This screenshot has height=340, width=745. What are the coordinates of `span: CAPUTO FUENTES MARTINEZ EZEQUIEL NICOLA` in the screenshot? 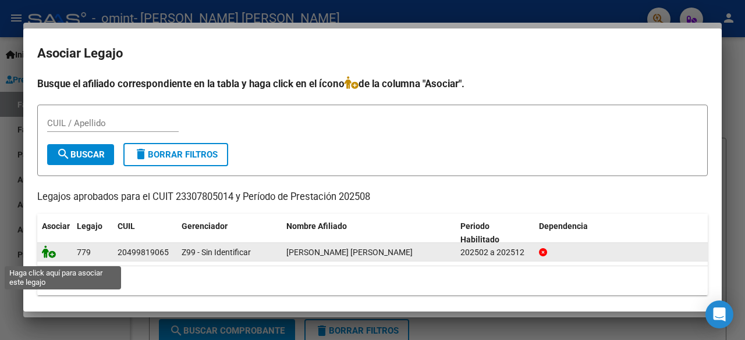 It's located at (349, 252).